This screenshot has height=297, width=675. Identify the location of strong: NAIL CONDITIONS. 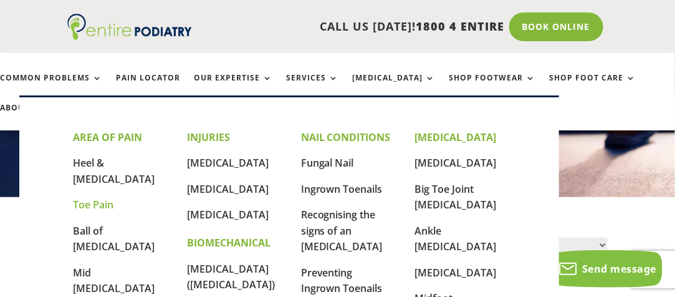
(346, 137).